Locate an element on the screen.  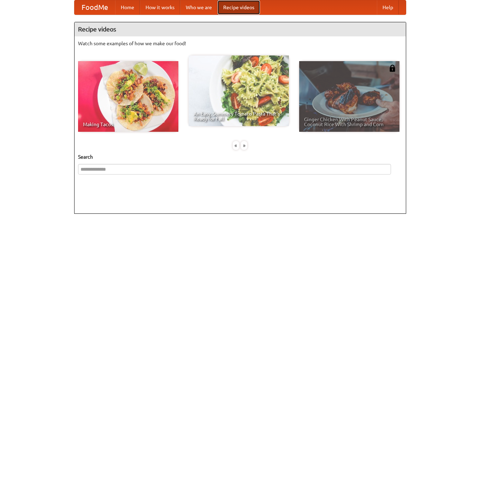
a: An Easy, Summery Tomato Pasta That's Ready for Fall is located at coordinates (239, 91).